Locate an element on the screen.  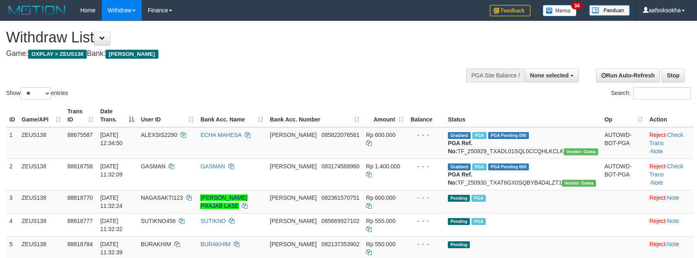
input: Search: is located at coordinates (662, 93).